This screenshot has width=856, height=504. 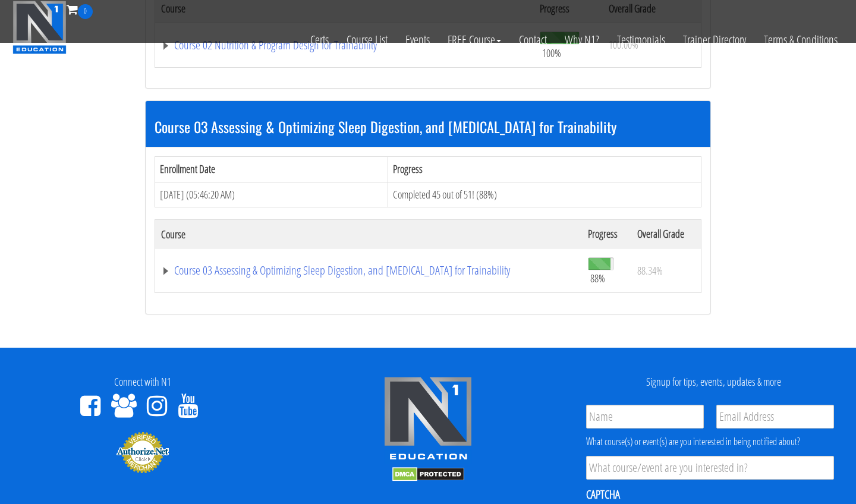 I want to click on a: Why N1?, so click(x=582, y=40).